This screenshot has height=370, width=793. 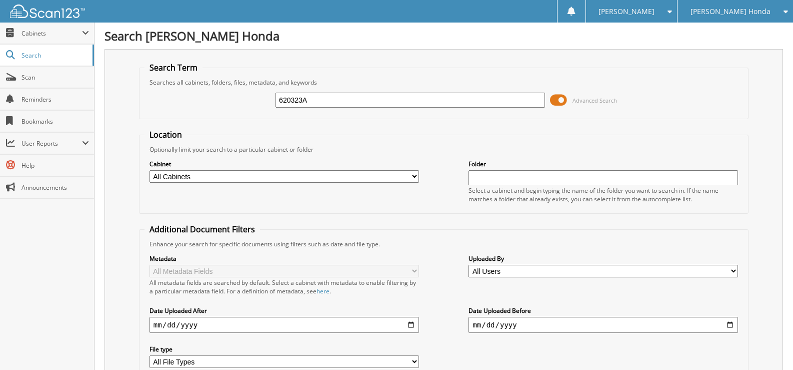 I want to click on div: Select a cabinet and begin typing the name of the folder you want to search in. If the name match..., so click(x=603, y=195).